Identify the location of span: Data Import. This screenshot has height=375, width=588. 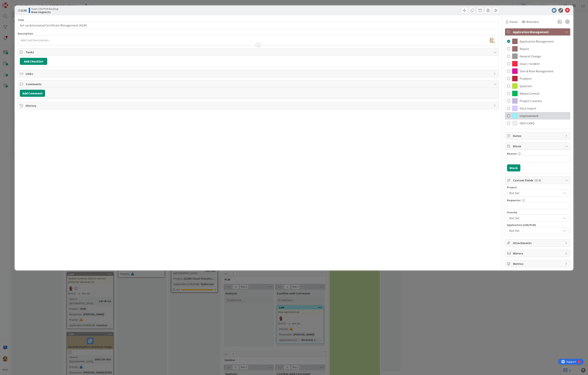
(528, 109).